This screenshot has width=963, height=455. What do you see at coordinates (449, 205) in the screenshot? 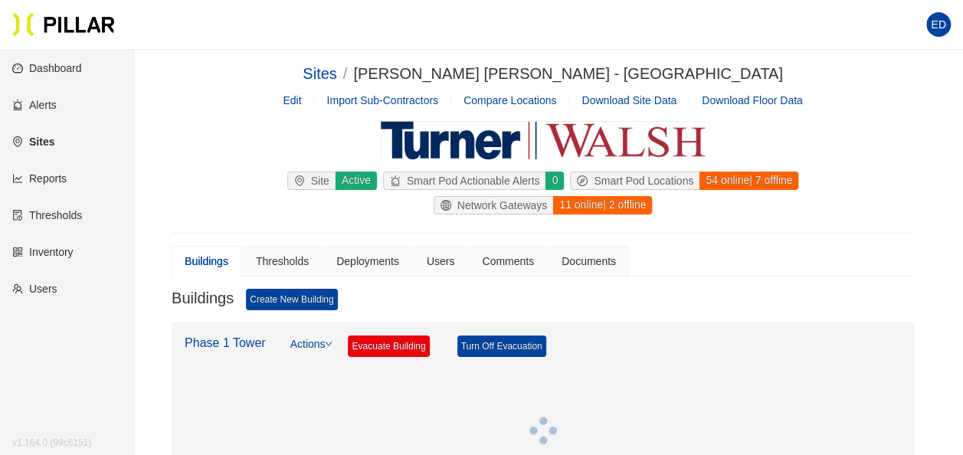
I see `span: global` at bounding box center [449, 205].